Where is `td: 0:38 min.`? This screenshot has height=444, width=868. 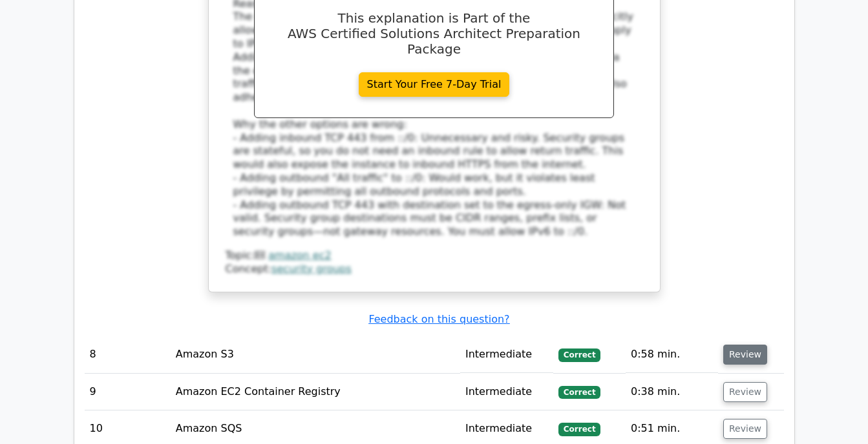 td: 0:38 min. is located at coordinates (672, 392).